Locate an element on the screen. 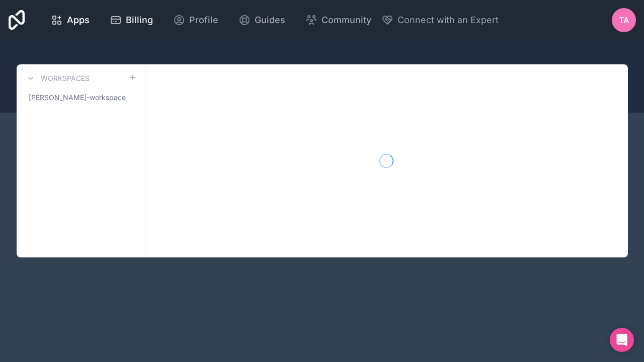 This screenshot has height=362, width=644. span: Apps is located at coordinates (78, 20).